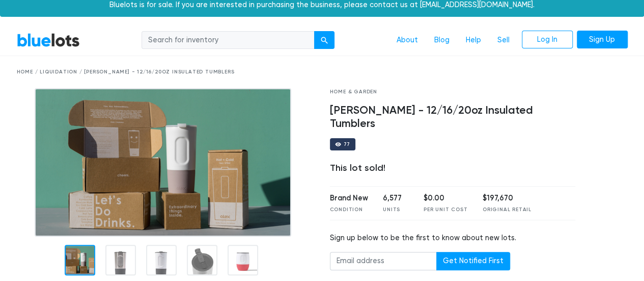 The width and height of the screenshot is (644, 281). Describe the element at coordinates (507, 209) in the screenshot. I see `div: Original Retail` at that location.